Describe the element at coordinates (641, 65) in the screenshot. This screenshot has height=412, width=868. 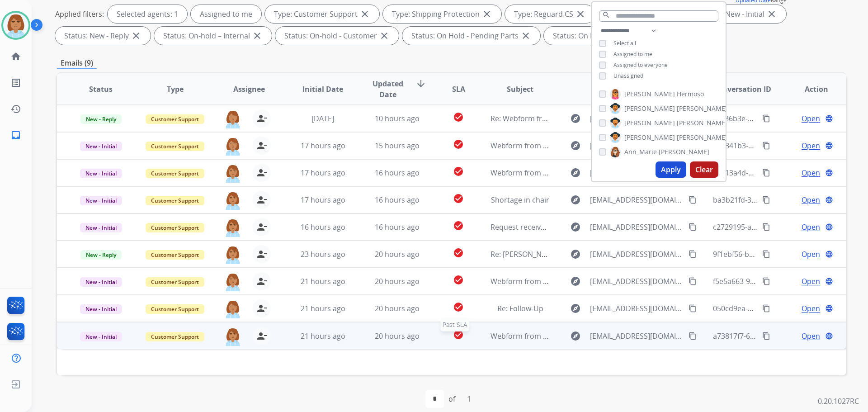
I see `span: Assigned to everyone` at that location.